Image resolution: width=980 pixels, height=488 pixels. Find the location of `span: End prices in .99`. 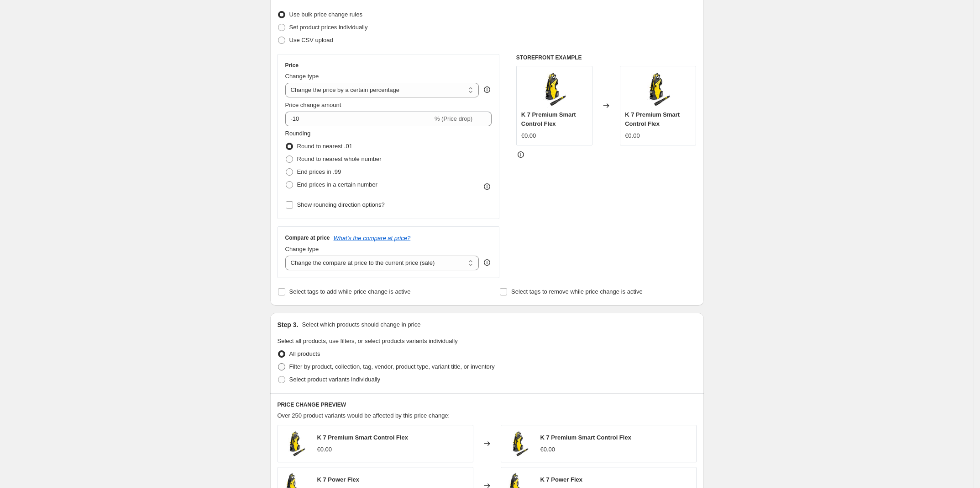

span: End prices in .99 is located at coordinates (319, 172).